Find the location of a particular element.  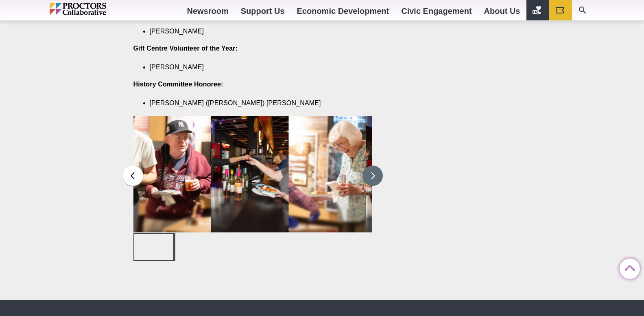

img: Proctors logo is located at coordinates (95, 9).